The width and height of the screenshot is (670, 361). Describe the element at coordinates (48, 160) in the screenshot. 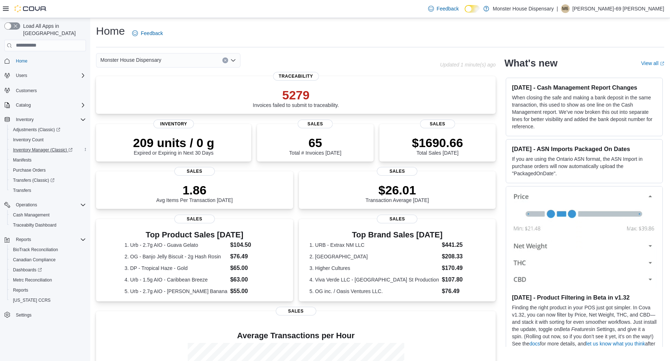

I see `button: Manifests` at that location.